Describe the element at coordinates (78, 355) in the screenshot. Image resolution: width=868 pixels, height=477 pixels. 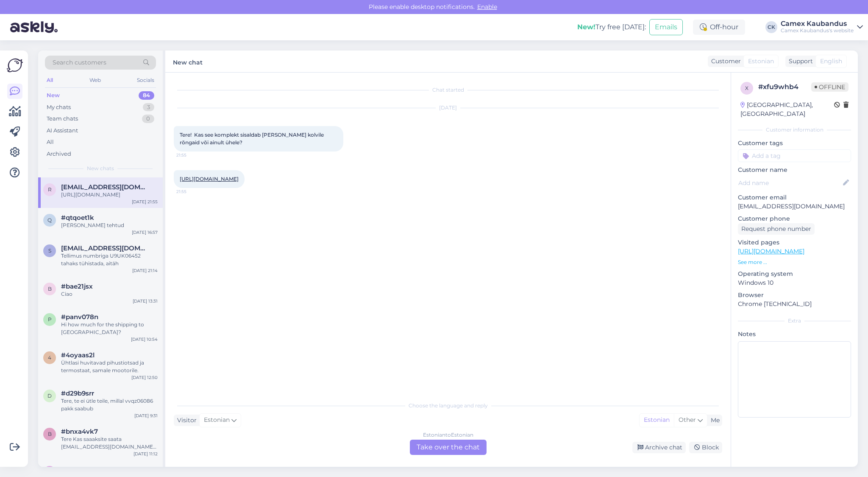
I see `span: #4oyaas2l` at that location.